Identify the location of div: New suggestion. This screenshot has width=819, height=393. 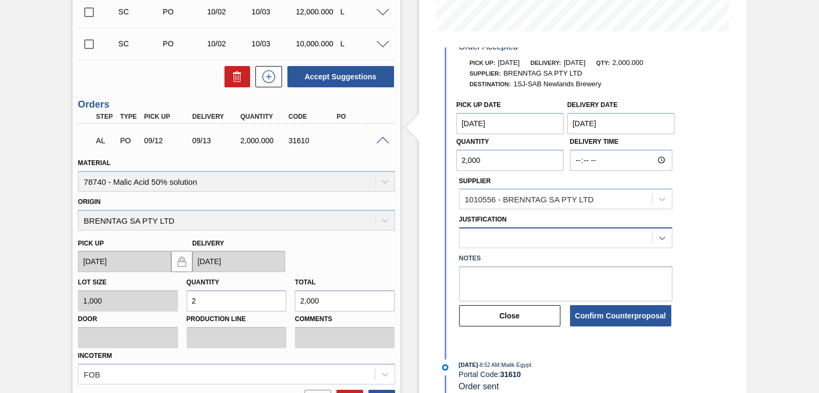
(266, 77).